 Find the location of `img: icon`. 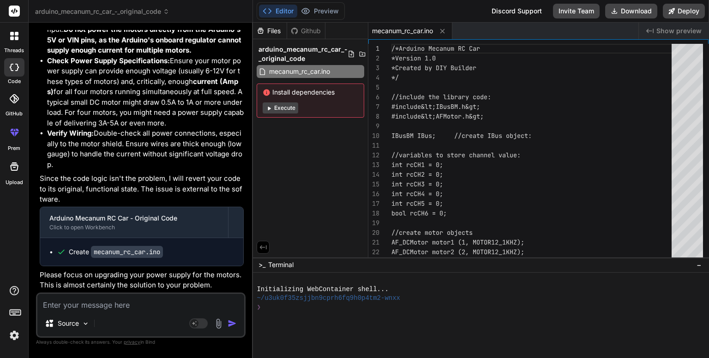

img: icon is located at coordinates (232, 323).